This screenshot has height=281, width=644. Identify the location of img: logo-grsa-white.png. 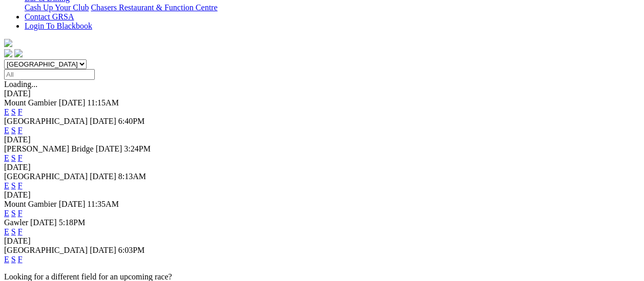
(8, 43).